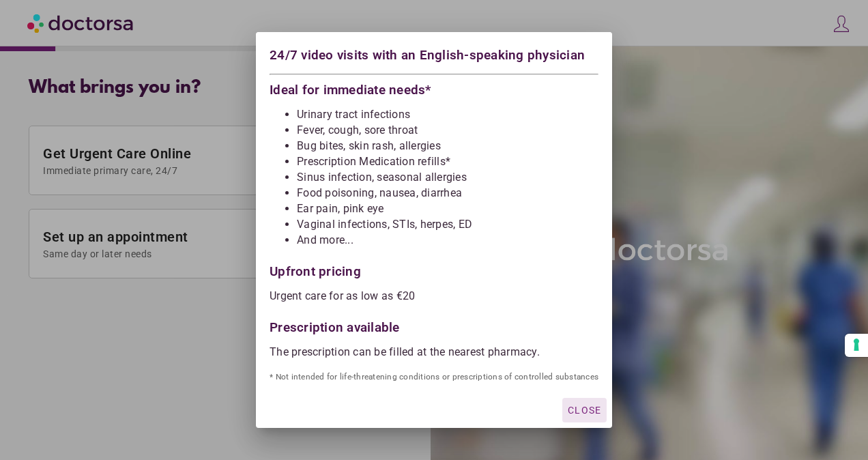 Image resolution: width=868 pixels, height=460 pixels. Describe the element at coordinates (434, 268) in the screenshot. I see `div: Upfront pricing` at that location.